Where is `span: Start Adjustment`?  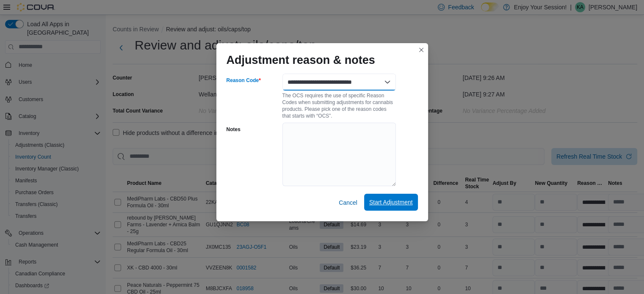
span: Start Adjustment is located at coordinates (391, 202).